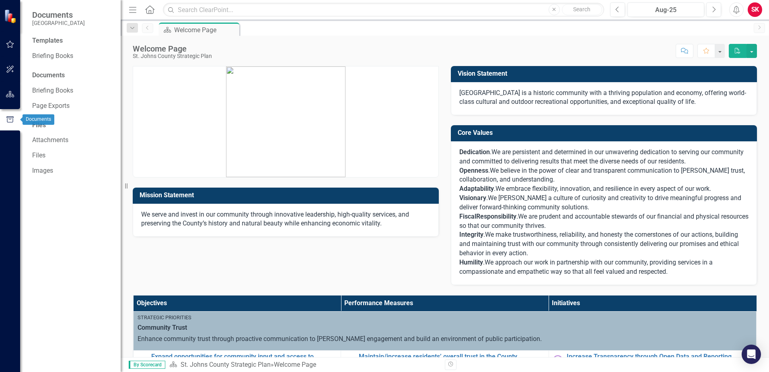 This screenshot has width=769, height=372. Describe the element at coordinates (384, 10) in the screenshot. I see `input: Search ClearPoint...` at that location.